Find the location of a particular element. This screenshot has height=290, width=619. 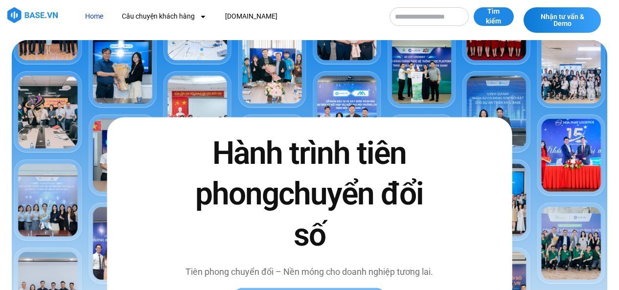

nav: Menu is located at coordinates (229, 16).